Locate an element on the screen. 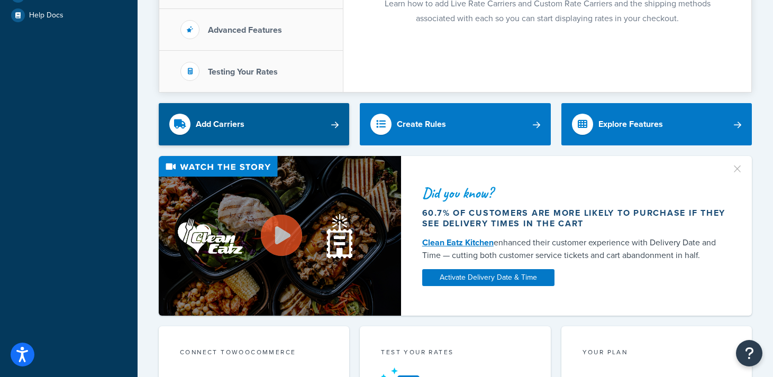 This screenshot has width=773, height=377. button: Open Resource Center is located at coordinates (749, 353).